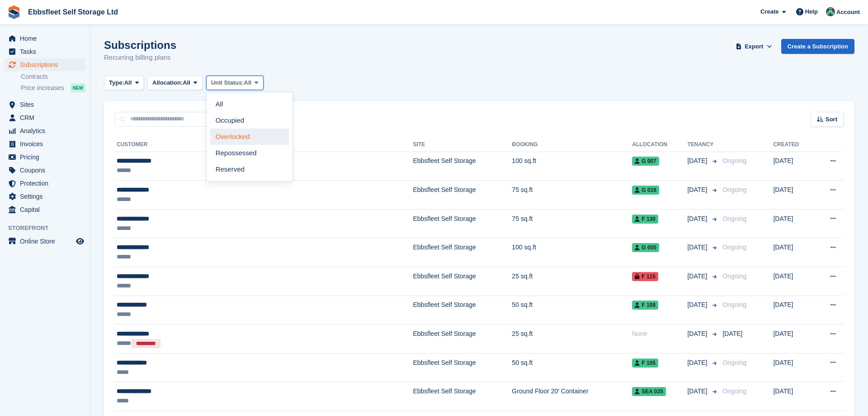 The image size is (868, 416). Describe the element at coordinates (250, 104) in the screenshot. I see `a: All` at that location.